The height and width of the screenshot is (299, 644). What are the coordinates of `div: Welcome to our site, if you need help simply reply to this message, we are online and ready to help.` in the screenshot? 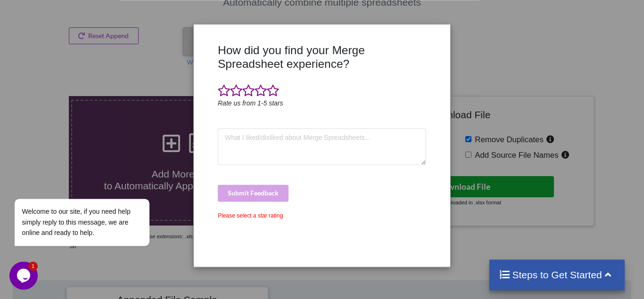 It's located at (85, 77).